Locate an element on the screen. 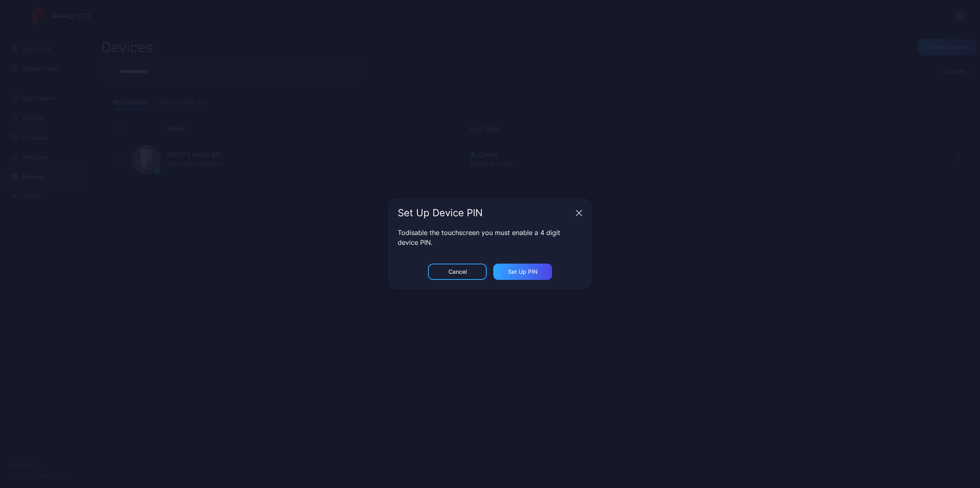 The height and width of the screenshot is (488, 980). button: Cancel is located at coordinates (458, 272).